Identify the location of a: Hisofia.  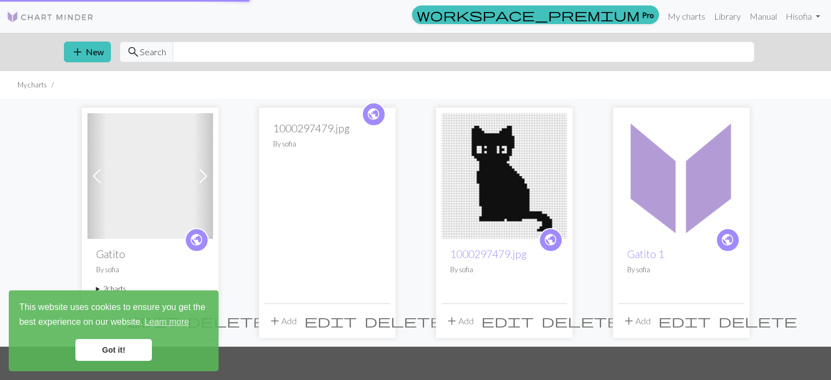
(803, 16).